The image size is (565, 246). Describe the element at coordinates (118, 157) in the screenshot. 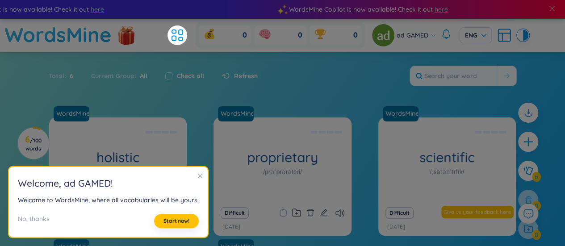

I see `h1: holistic` at that location.